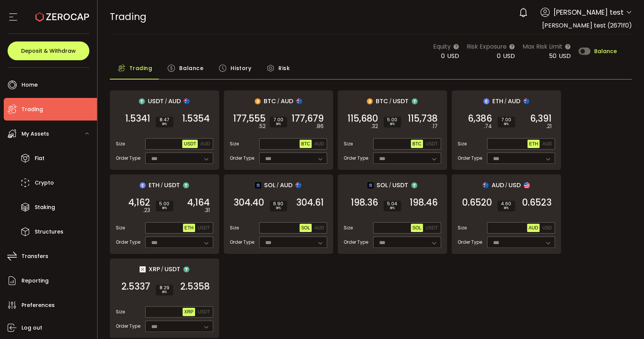 The height and width of the screenshot is (339, 644). I want to click on img: sol_portfolio.png, so click(258, 186).